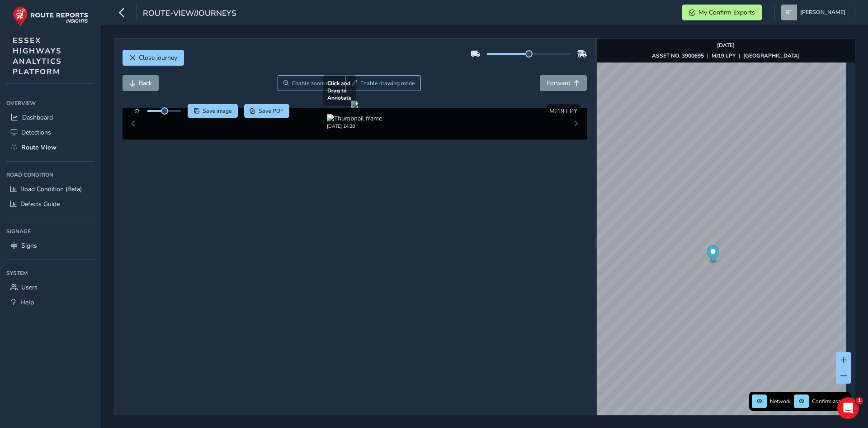 The image size is (868, 428). I want to click on span: Dashboard, so click(37, 117).